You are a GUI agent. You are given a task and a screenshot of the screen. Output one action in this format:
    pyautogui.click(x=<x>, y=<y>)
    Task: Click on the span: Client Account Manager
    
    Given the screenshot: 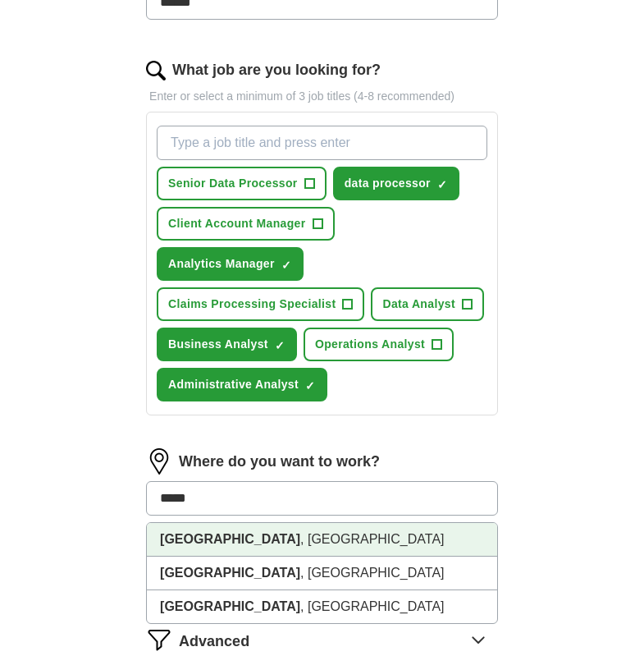 What is the action you would take?
    pyautogui.click(x=236, y=223)
    